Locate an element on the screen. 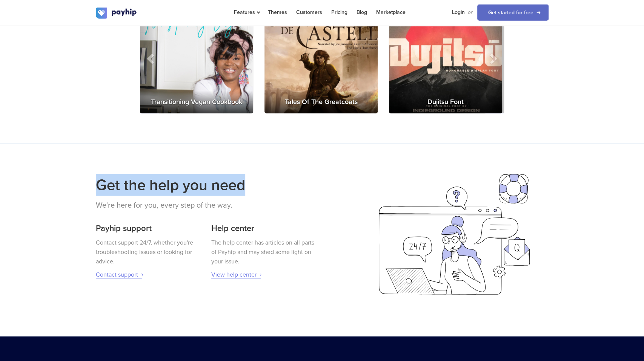 The height and width of the screenshot is (361, 644). img: logo.svg is located at coordinates (117, 13).